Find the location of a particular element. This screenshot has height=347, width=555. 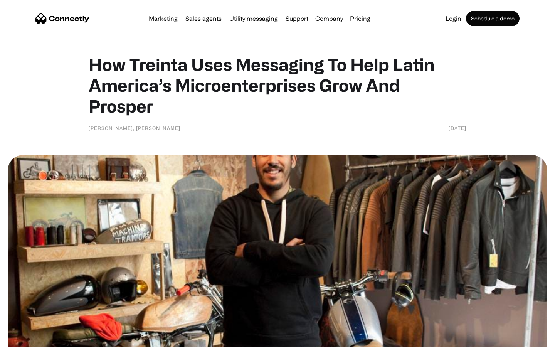

a: Support is located at coordinates (297, 18).